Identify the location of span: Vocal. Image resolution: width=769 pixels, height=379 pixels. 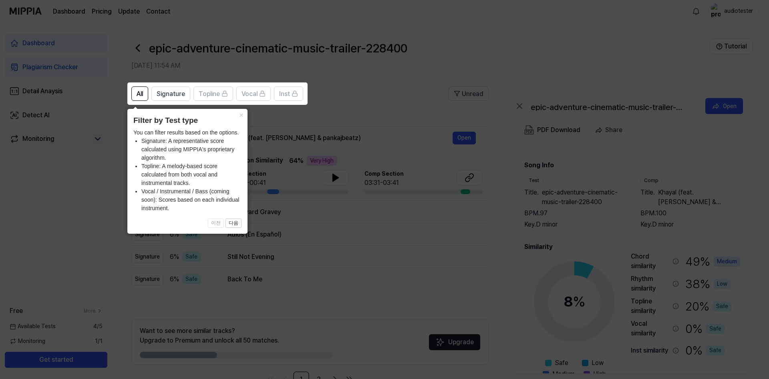
(250, 94).